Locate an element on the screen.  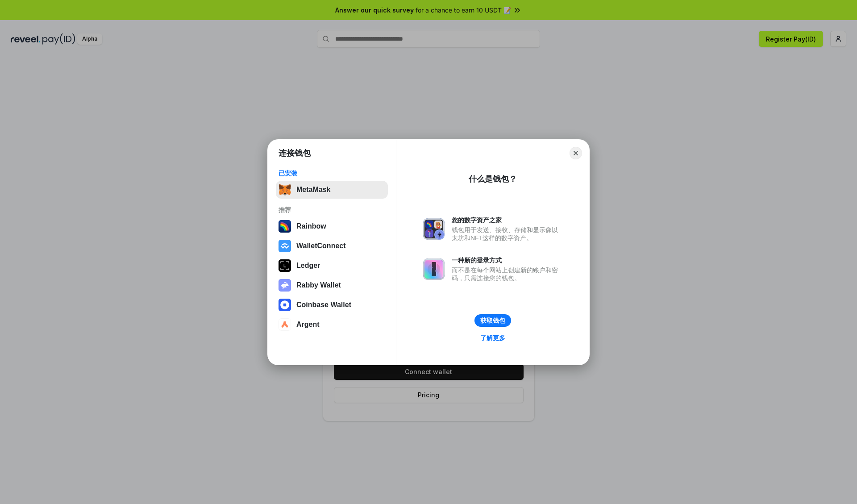
div: Coinbase Wallet is located at coordinates (324, 305).